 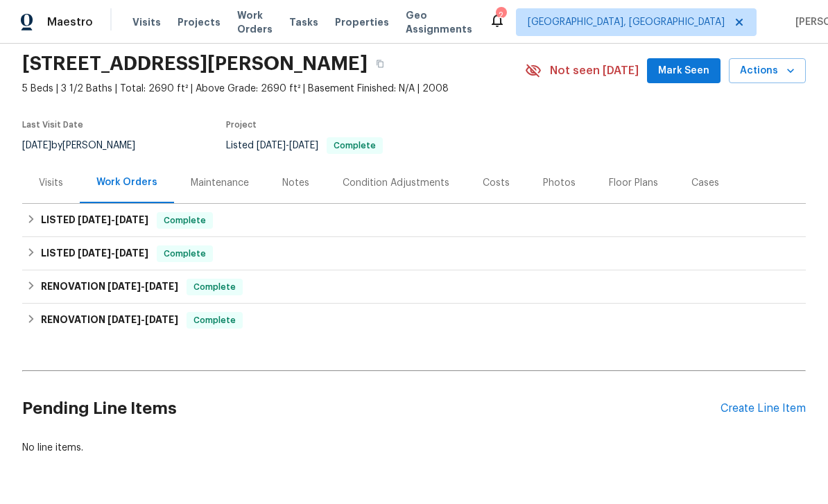 I want to click on div: Cases, so click(x=705, y=183).